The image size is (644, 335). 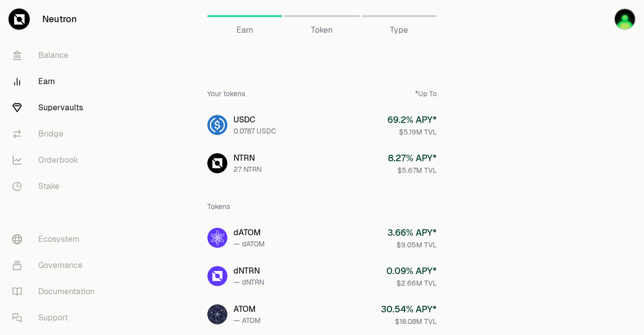 I want to click on div: dNTRN, so click(x=248, y=271).